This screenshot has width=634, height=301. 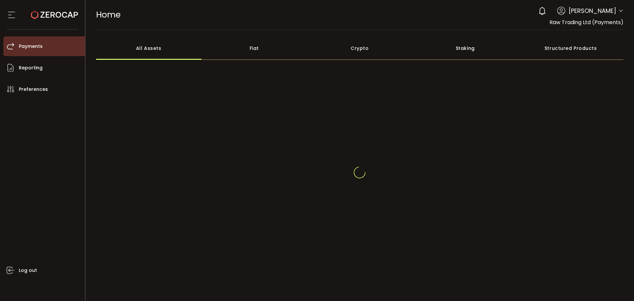 What do you see at coordinates (360, 48) in the screenshot?
I see `div: Crypto` at bounding box center [360, 48].